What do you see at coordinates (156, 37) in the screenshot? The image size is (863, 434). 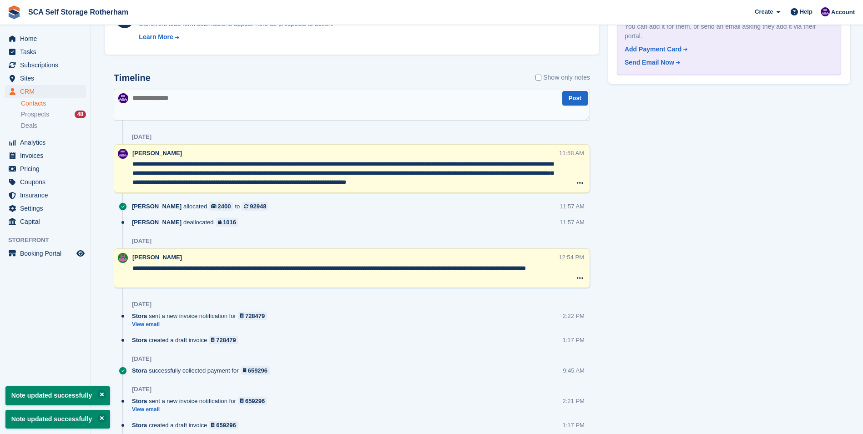 I see `div: Learn More` at bounding box center [156, 37].